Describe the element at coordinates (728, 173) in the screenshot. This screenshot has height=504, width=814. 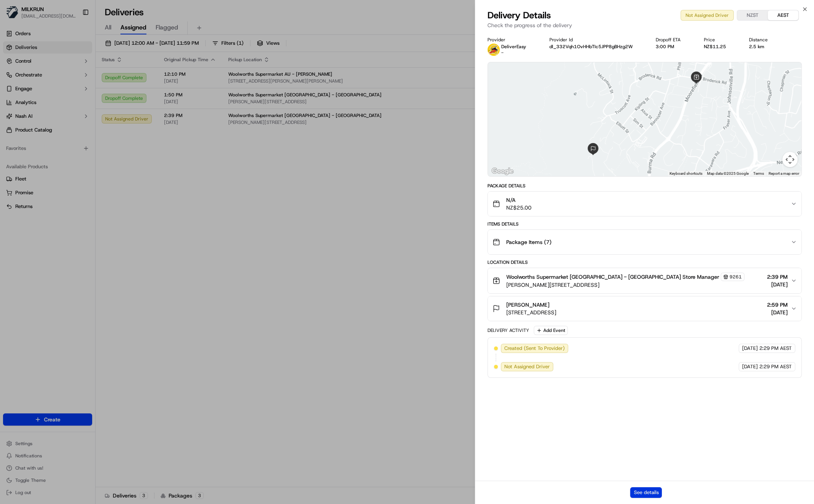
I see `span: Map data ©2025 Google` at that location.